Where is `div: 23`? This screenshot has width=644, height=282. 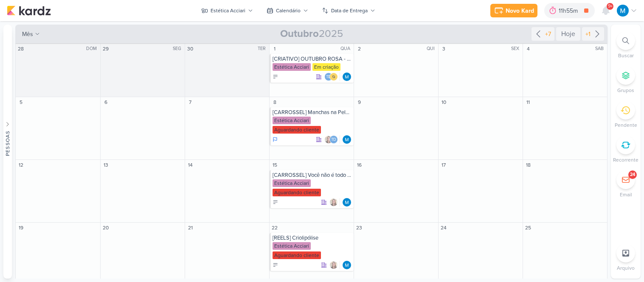 div: 23 is located at coordinates (359, 228).